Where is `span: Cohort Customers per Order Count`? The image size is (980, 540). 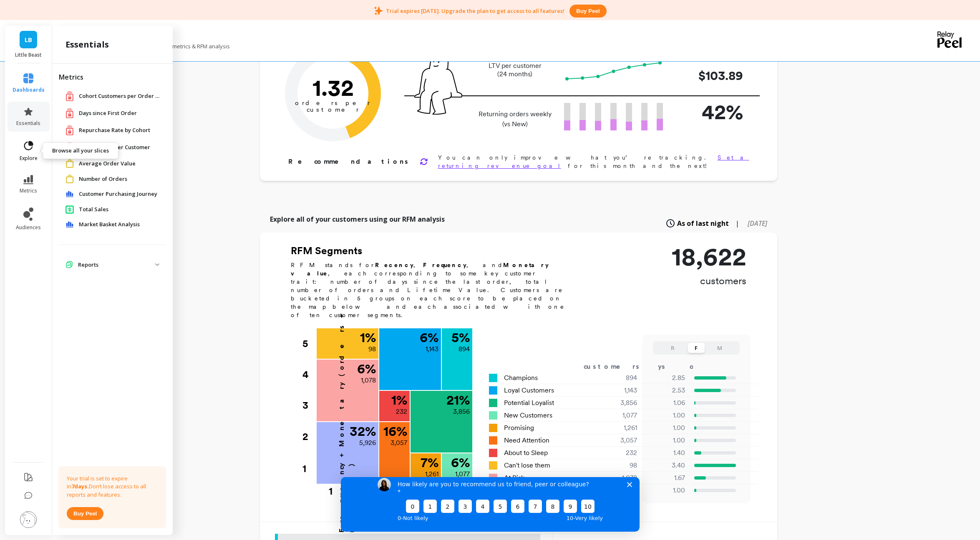
span: Cohort Customers per Order Count is located at coordinates (121, 96).